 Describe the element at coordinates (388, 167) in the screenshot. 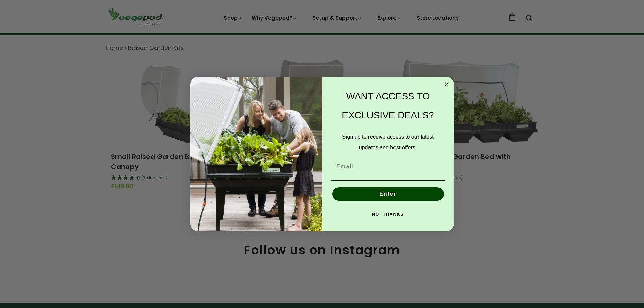

I see `input: Email` at that location.